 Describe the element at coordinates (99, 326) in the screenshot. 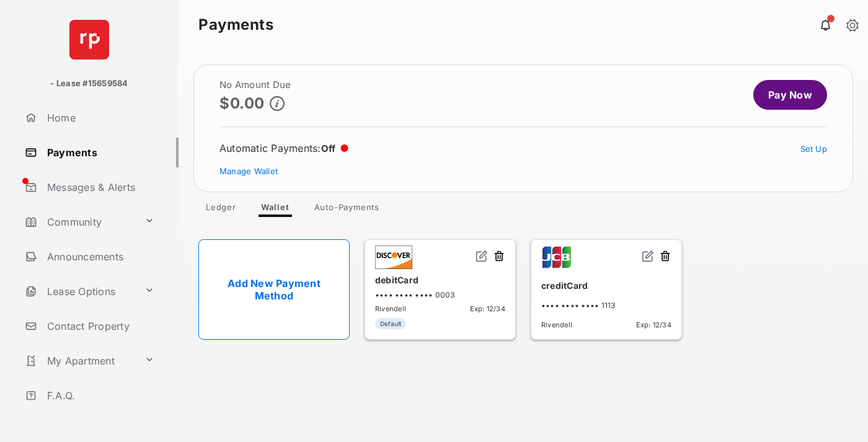

I see `a: Contact Property` at that location.